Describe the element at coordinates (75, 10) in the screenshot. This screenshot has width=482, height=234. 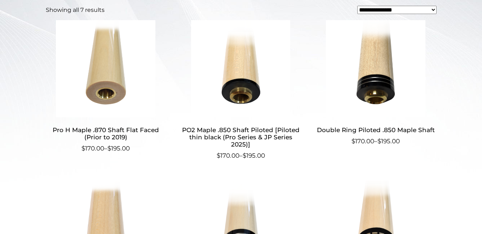
I see `p: Showing all 7 results` at that location.